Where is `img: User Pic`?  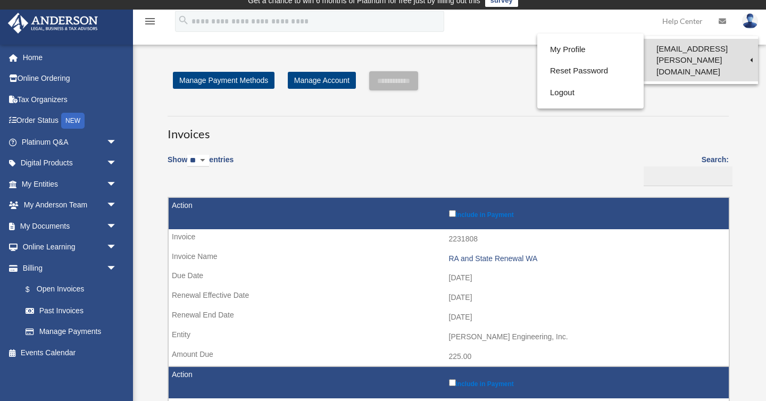 img: User Pic is located at coordinates (750, 21).